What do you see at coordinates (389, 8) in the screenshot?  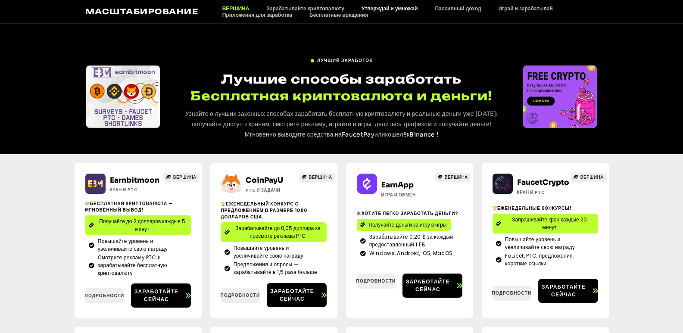 I see `a: Утверждай и умножай` at bounding box center [389, 8].